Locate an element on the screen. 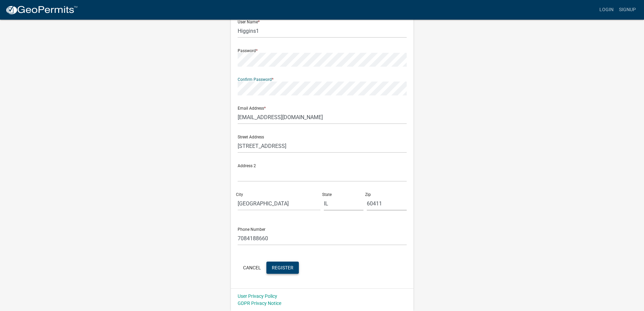 This screenshot has width=644, height=311. a: Signup is located at coordinates (627, 10).